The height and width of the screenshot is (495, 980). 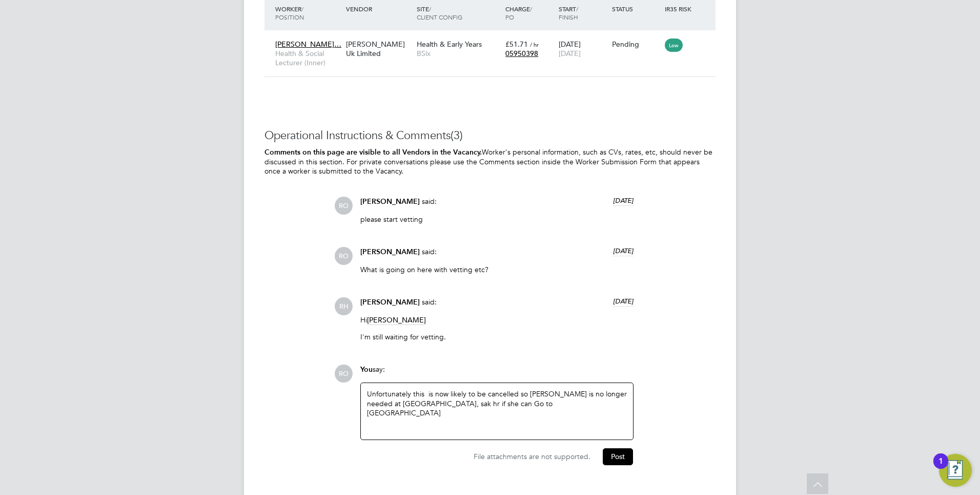 I want to click on span: / Position, so click(x=290, y=13).